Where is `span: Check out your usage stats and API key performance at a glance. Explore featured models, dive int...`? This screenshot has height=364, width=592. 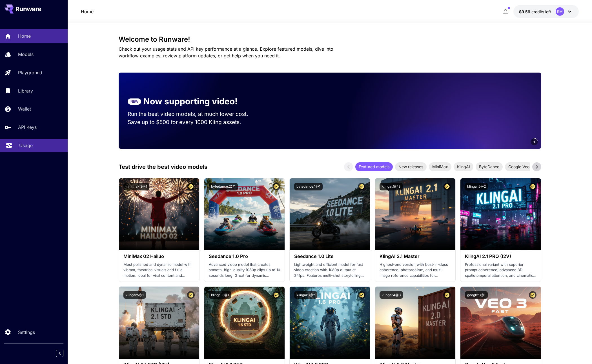 span: Check out your usage stats and API key performance at a glance. Explore featured models, dive int... is located at coordinates (226, 52).